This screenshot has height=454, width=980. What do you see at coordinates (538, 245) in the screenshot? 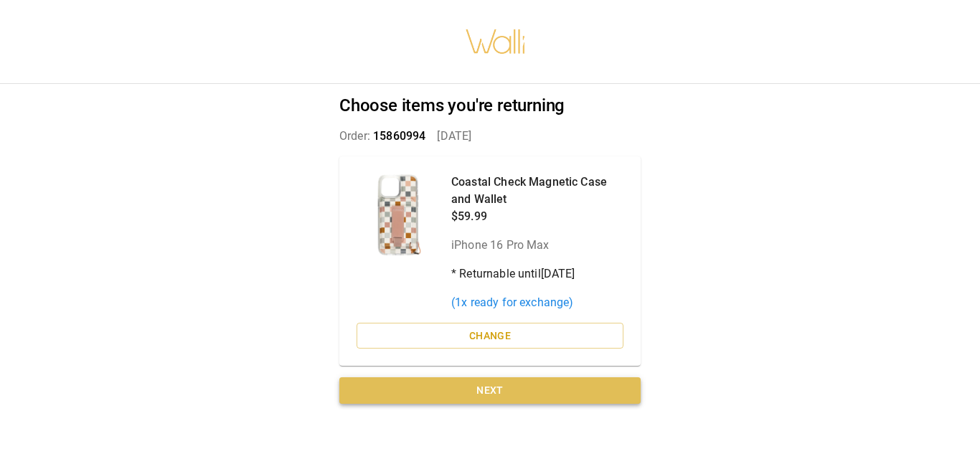
I see `p: iPhone 16 Pro Max` at bounding box center [538, 245].